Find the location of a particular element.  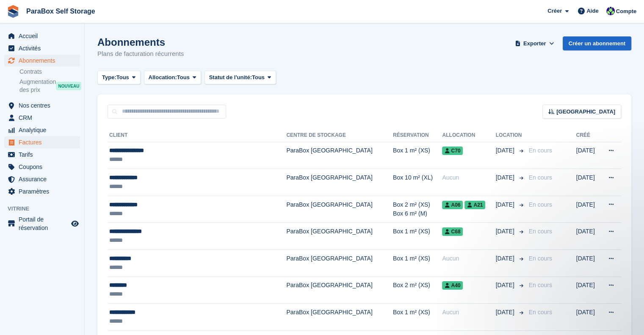

span: C70 is located at coordinates (452, 151).